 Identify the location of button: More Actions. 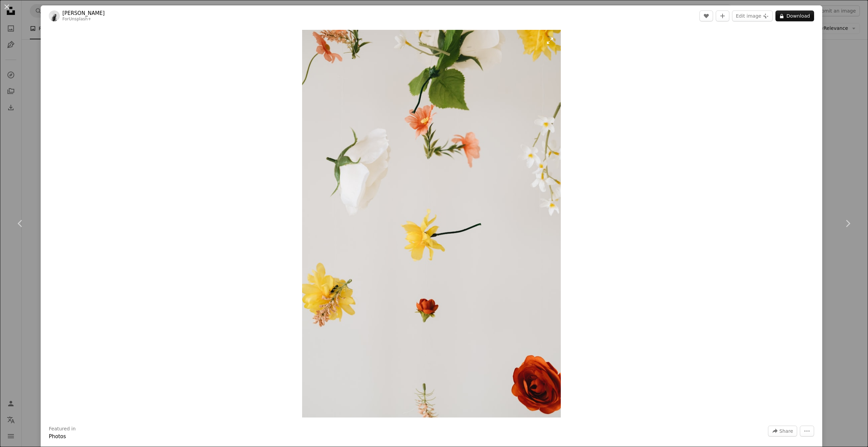
(807, 431).